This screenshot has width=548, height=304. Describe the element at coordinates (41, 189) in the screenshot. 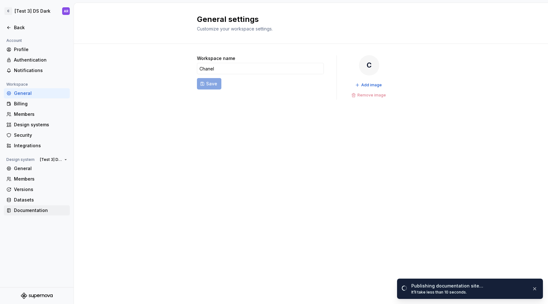

I see `div: Versions` at that location.